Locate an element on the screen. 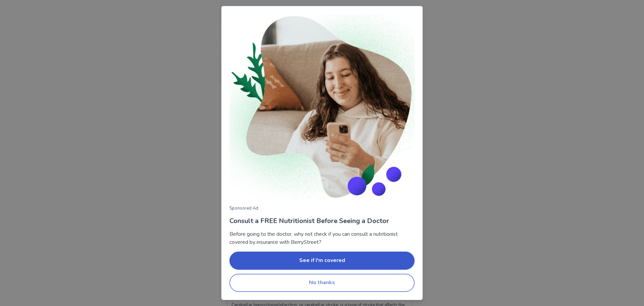  img: Woman consulting with nutritionist on phone is located at coordinates (322, 107).